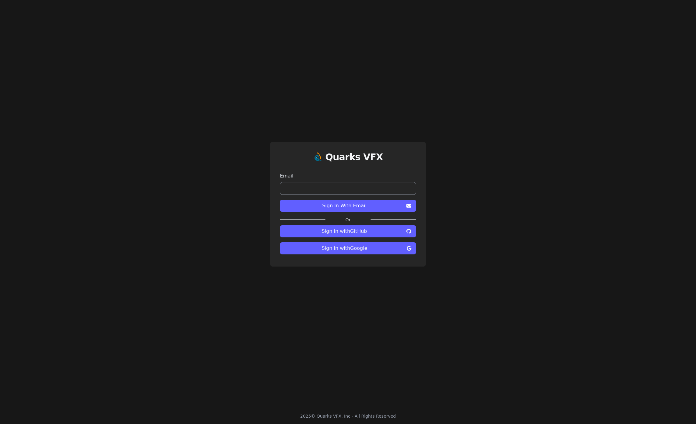 This screenshot has height=424, width=696. Describe the element at coordinates (348, 232) in the screenshot. I see `button: Sign in withGitHub` at that location.